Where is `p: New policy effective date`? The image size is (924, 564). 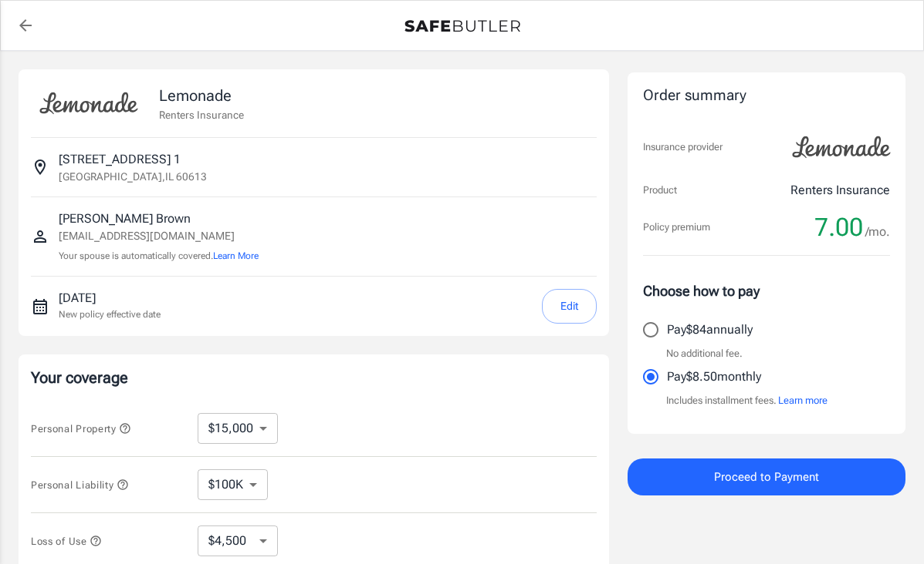
p: New policy effective date is located at coordinates (109, 315).